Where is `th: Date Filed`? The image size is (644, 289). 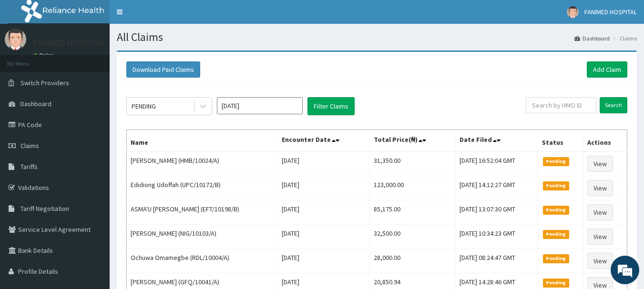 th: Date Filed is located at coordinates (497, 141).